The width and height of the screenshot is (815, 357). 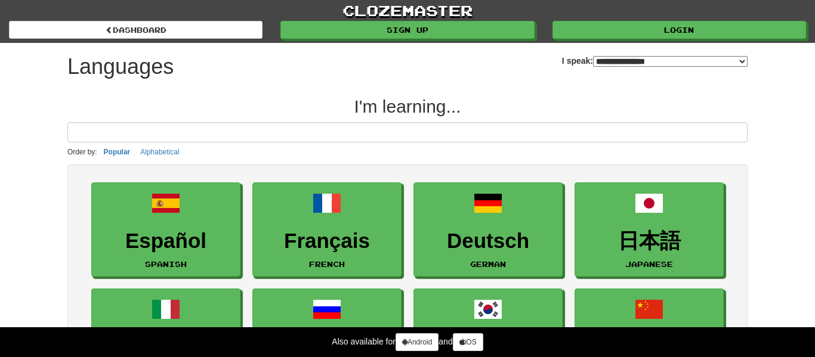 I want to click on select: I speak:, so click(x=670, y=61).